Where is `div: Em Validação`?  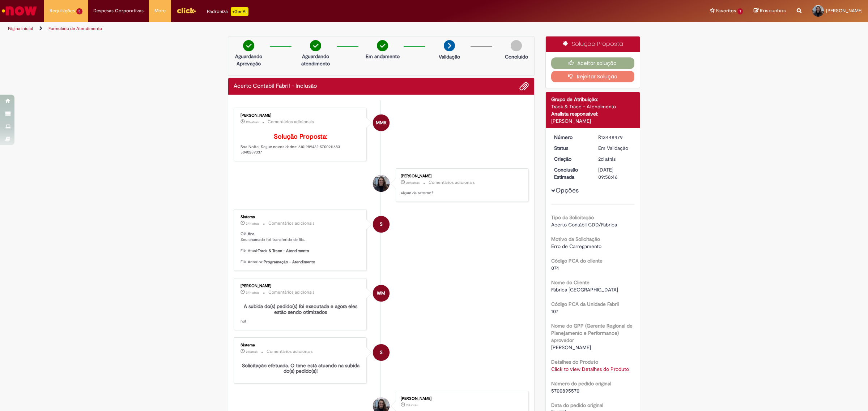 div: Em Validação is located at coordinates (615, 148).